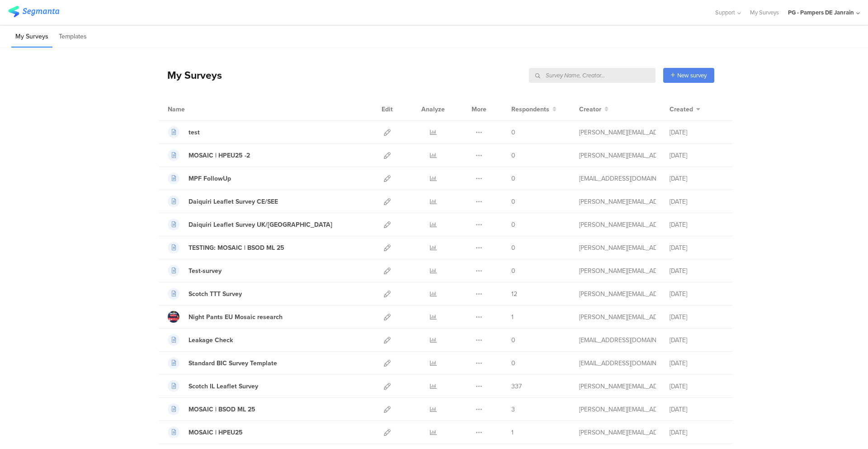 The width and height of the screenshot is (868, 449). What do you see at coordinates (223, 386) in the screenshot?
I see `div: Scotch IL Leaflet Survey` at bounding box center [223, 386].